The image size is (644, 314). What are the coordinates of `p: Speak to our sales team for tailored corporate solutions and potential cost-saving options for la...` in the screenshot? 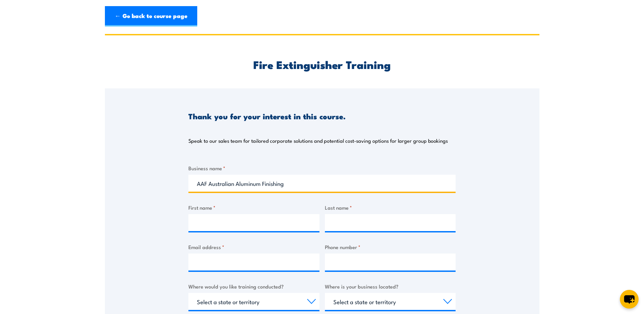 It's located at (318, 141).